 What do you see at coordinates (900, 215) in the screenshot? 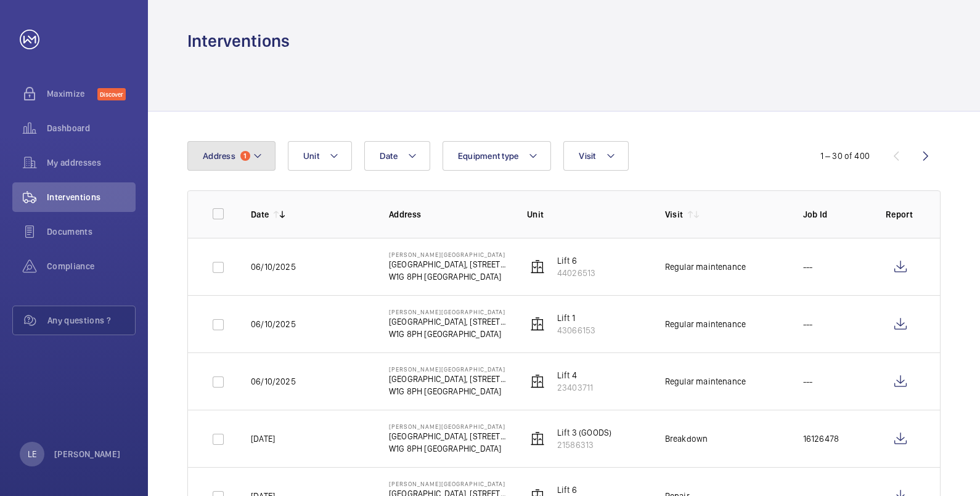
I see `p: Report` at bounding box center [900, 215].